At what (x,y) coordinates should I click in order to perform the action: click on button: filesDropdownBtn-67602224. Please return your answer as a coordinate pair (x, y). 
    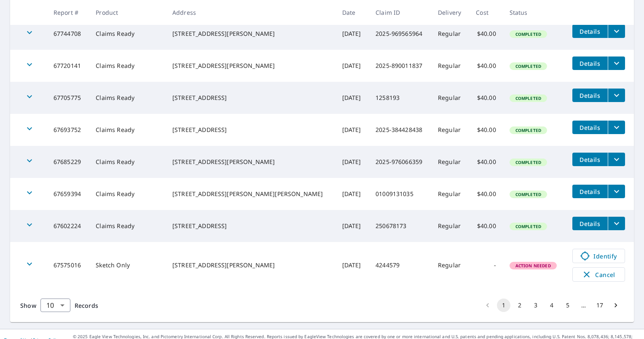
    Looking at the image, I should click on (616, 223).